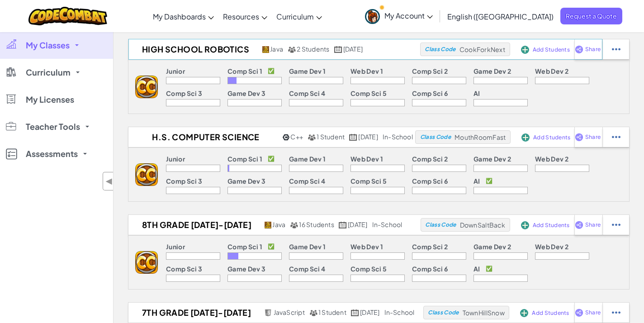  I want to click on a: Request a Quote, so click(592, 16).